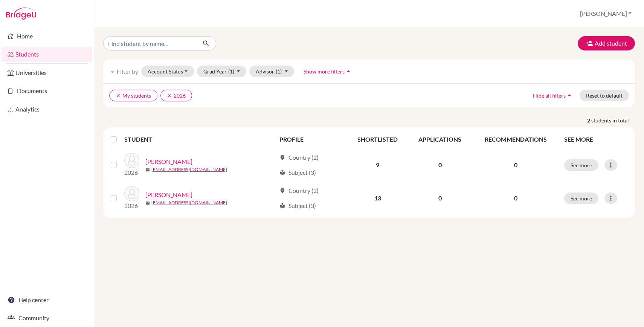 Image resolution: width=644 pixels, height=327 pixels. I want to click on span: Hide all filters, so click(549, 96).